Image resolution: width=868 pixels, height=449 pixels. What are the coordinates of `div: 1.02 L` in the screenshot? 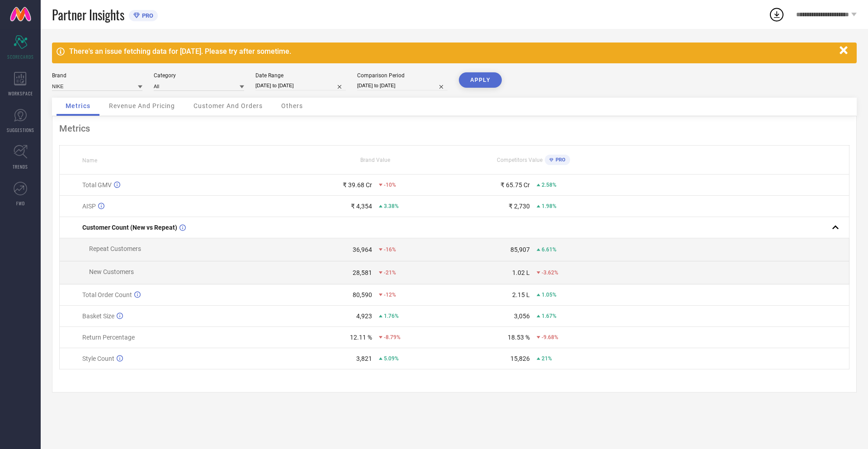 It's located at (521, 272).